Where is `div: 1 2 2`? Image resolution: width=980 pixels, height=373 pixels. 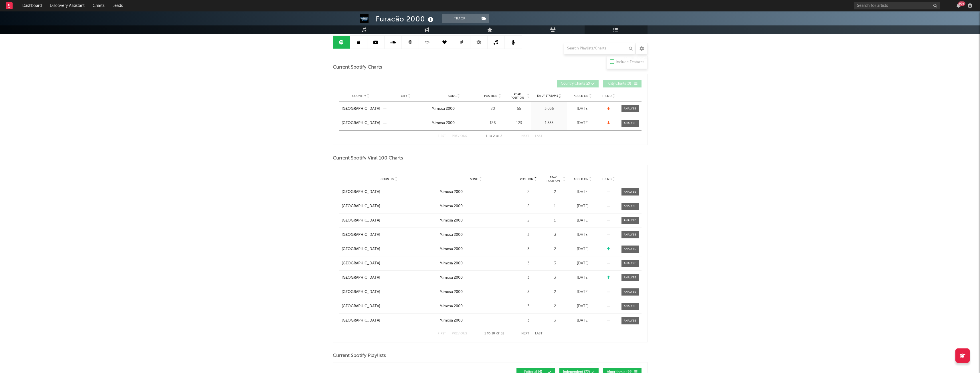
div: 1 2 2 is located at coordinates (494, 136).